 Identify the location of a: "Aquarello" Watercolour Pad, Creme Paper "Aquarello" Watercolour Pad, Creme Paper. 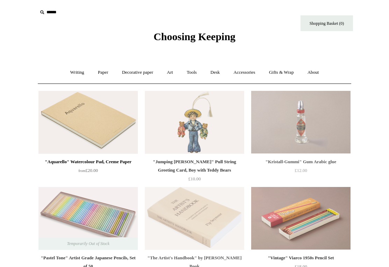
(88, 123).